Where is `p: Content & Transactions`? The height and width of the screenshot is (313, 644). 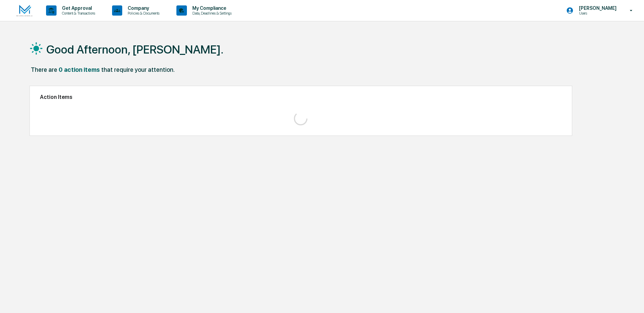
p: Content & Transactions is located at coordinates (77, 13).